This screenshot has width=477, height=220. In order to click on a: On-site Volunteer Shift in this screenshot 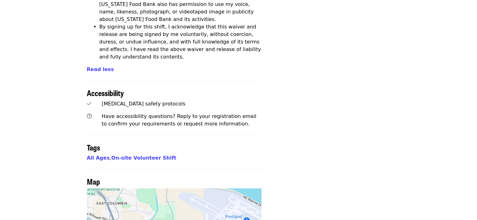, I will do `click(144, 158)`.